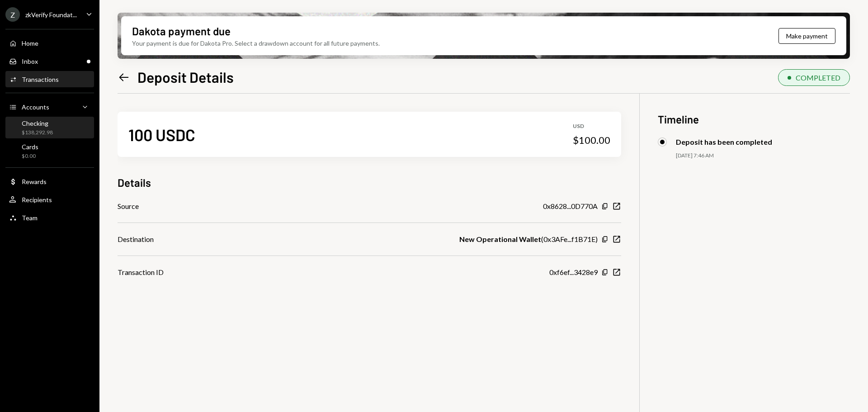 The image size is (868, 412). What do you see at coordinates (818, 77) in the screenshot?
I see `div: COMPLETED` at bounding box center [818, 77].